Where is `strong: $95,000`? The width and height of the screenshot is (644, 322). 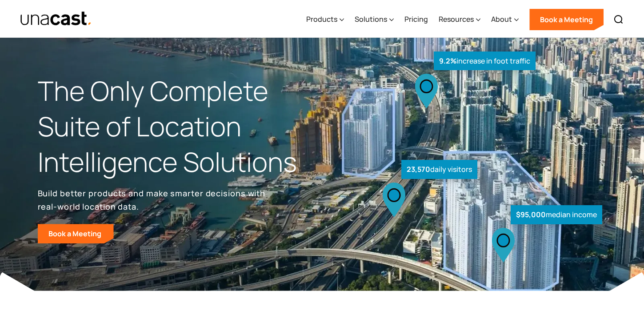
strong: $95,000 is located at coordinates (531, 215).